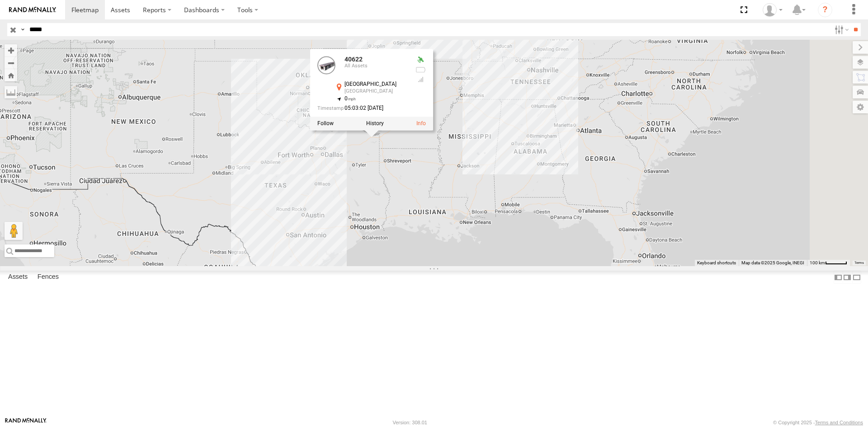 The width and height of the screenshot is (868, 427). What do you see at coordinates (375, 124) in the screenshot?
I see `label: View Asset History` at bounding box center [375, 124].